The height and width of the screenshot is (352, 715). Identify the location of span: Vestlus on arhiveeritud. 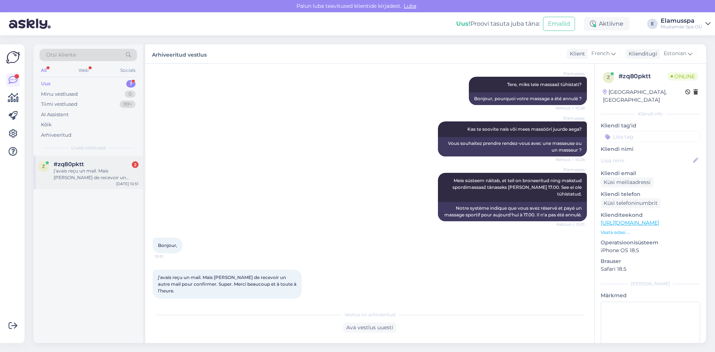
(370, 315).